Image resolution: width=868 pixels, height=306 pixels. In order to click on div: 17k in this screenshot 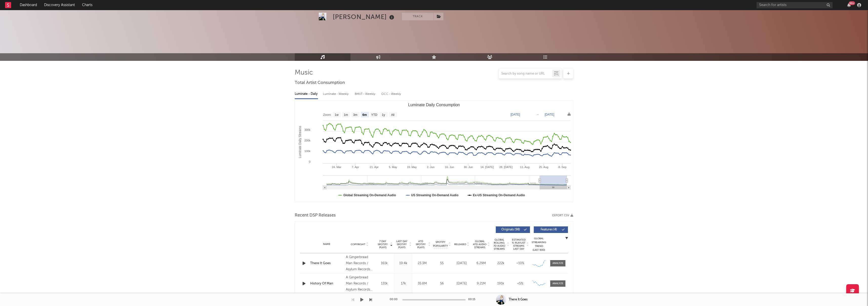, I will do `click(403, 284)`.